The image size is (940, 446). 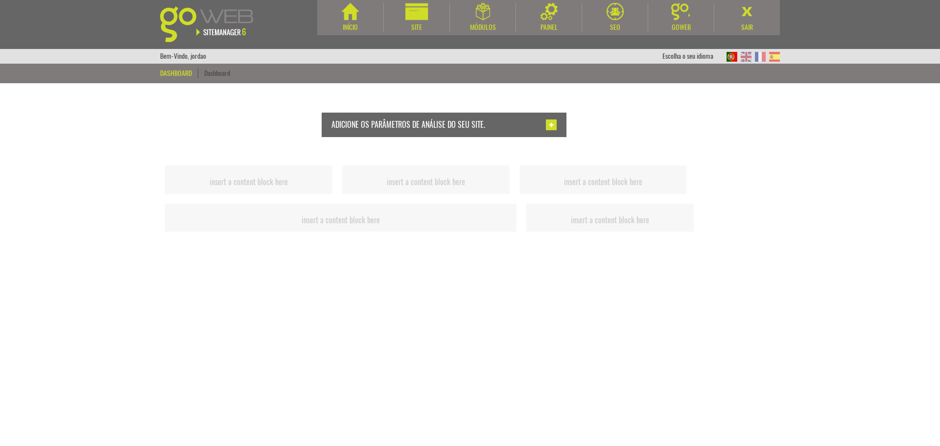 What do you see at coordinates (444, 125) in the screenshot?
I see `a: Adicione os parâmetros de análise do seu site. Adicionar` at bounding box center [444, 125].